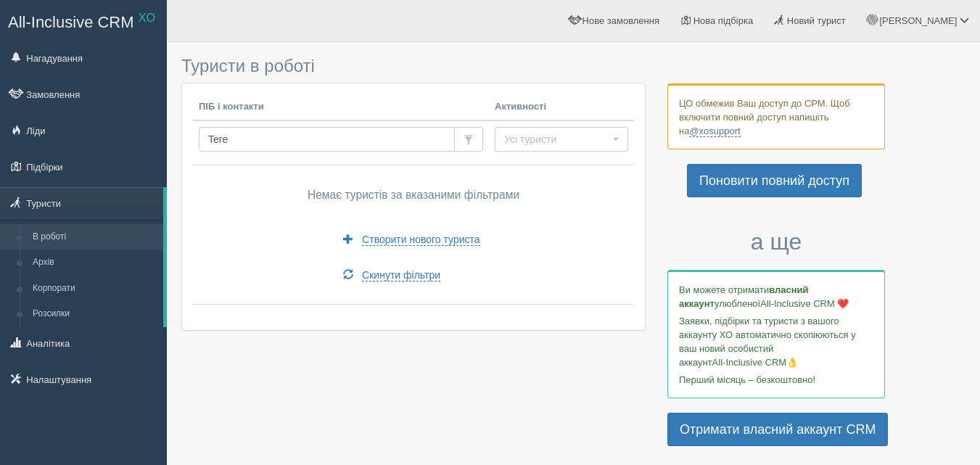 The width and height of the screenshot is (980, 465). What do you see at coordinates (71, 21) in the screenshot?
I see `span: All-Inclusive CRM` at bounding box center [71, 21].